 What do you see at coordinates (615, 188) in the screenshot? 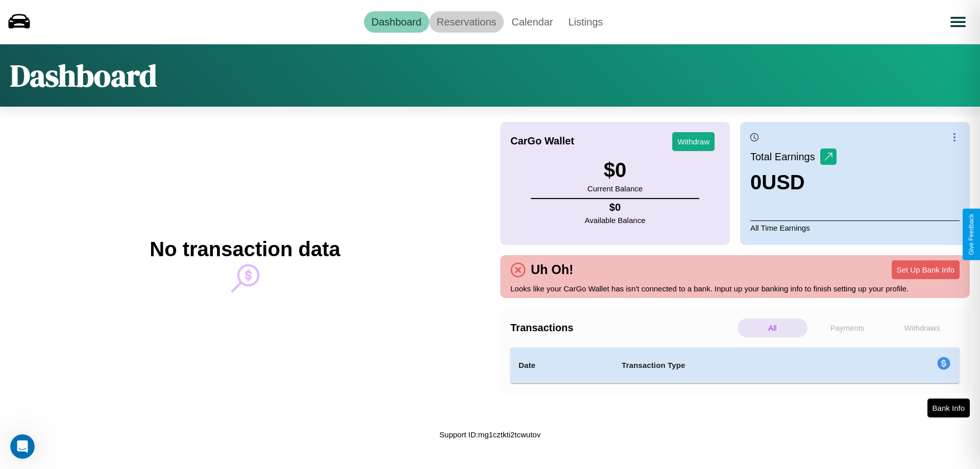
I see `p: Current Balance` at bounding box center [615, 188].